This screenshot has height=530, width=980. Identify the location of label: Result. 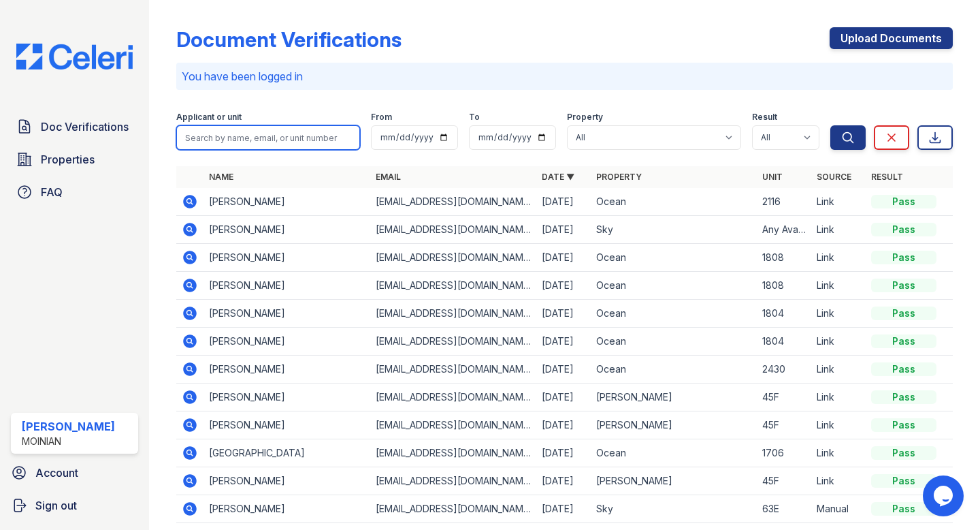
(765, 117).